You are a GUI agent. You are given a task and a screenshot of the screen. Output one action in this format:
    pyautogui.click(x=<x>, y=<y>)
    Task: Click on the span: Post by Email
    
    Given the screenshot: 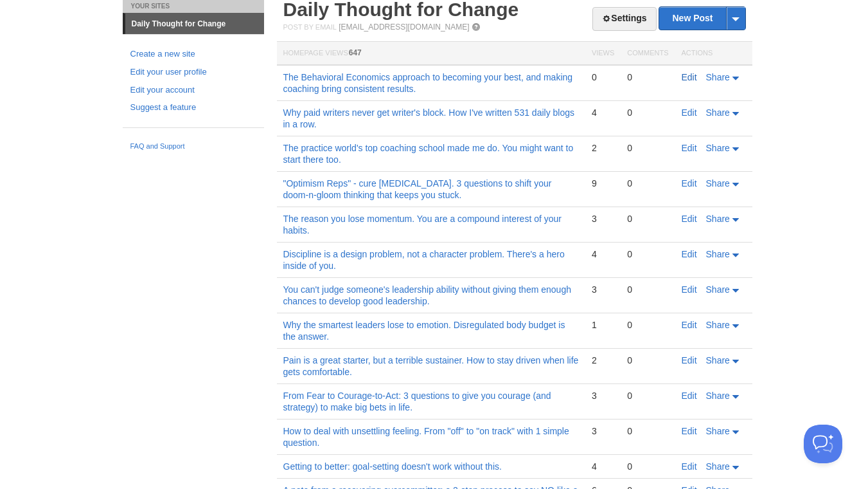 What is the action you would take?
    pyautogui.click(x=310, y=27)
    